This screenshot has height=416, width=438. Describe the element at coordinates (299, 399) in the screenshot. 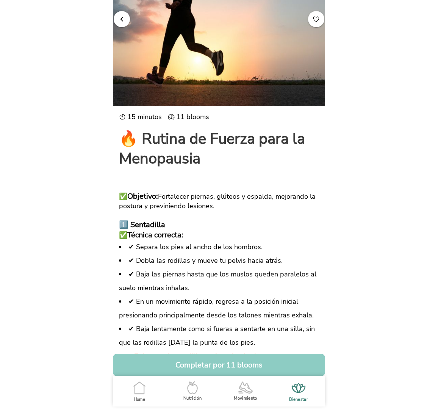

I see `ion-label: Bienestar` at that location.